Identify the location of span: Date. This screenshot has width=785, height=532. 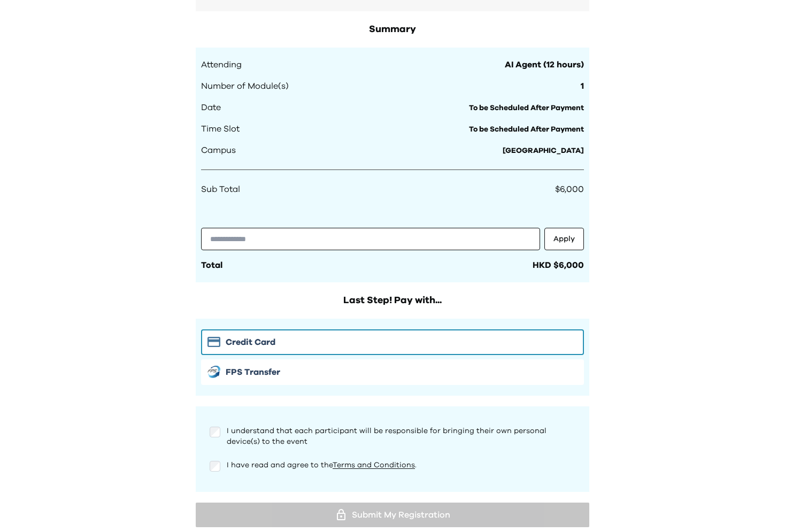
(211, 108).